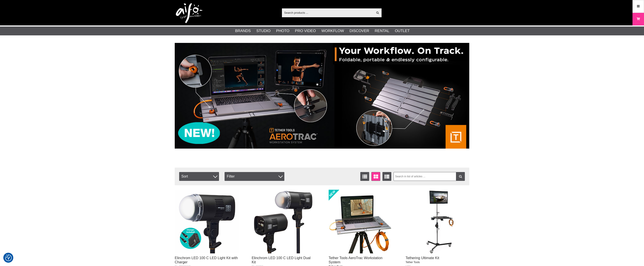  Describe the element at coordinates (461, 177) in the screenshot. I see `a: Filter` at that location.